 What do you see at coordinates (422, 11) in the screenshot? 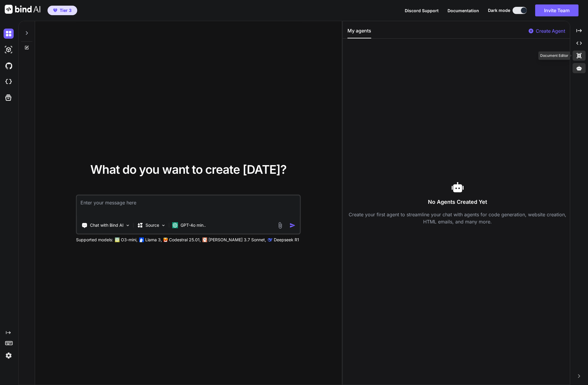
I see `span: Discord Support` at bounding box center [422, 11].